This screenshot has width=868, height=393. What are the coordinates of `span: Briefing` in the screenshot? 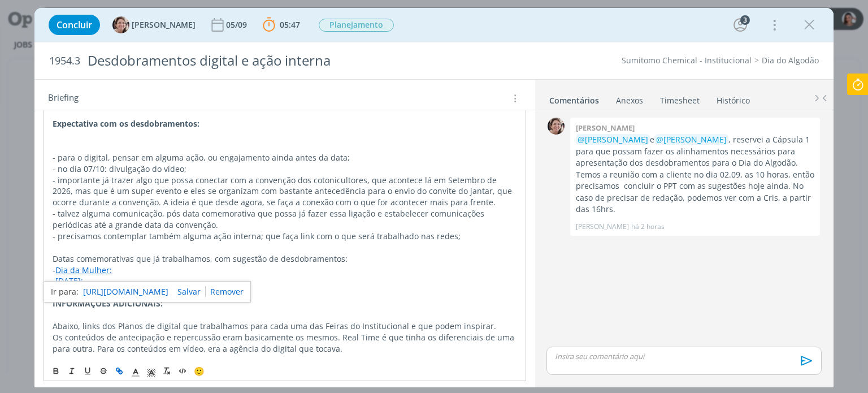 It's located at (63, 98).